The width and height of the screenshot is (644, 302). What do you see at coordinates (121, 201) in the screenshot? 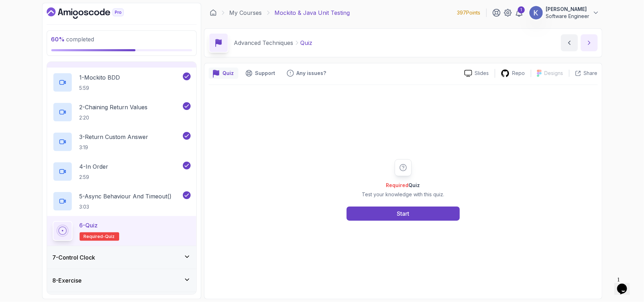
I see `button: 5-Async Behaviour And Timeout()3:03` at bounding box center [121, 201].